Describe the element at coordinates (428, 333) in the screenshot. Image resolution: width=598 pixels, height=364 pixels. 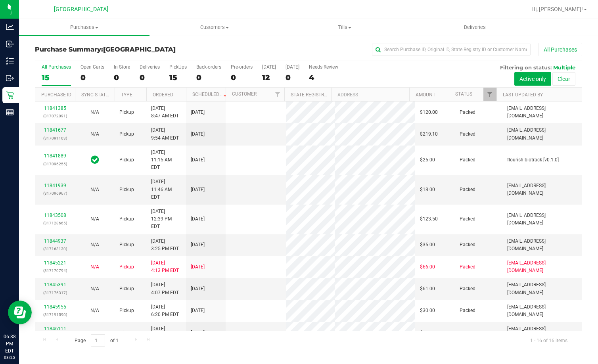
I see `span: $25.00` at that location.